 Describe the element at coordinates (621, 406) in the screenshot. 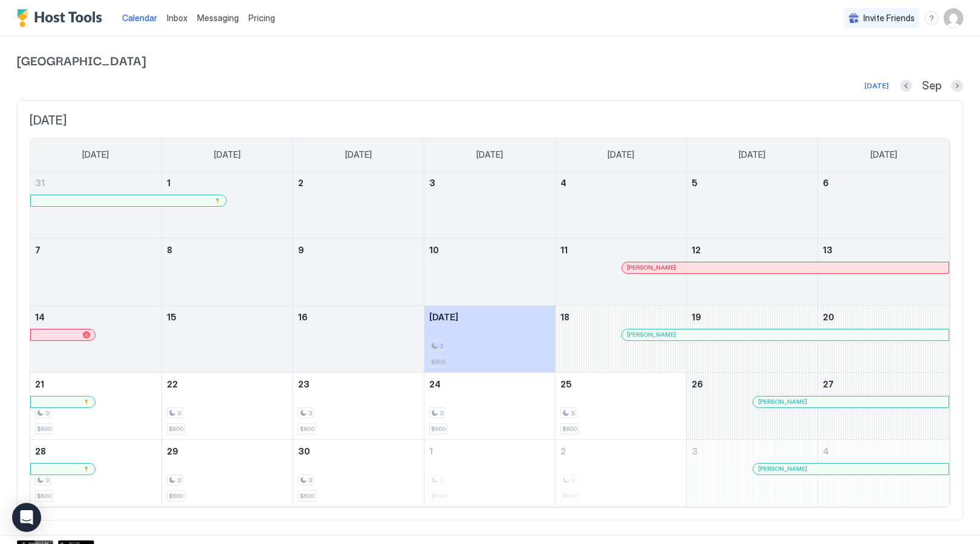

I see `td: September 25, 2025` at that location.